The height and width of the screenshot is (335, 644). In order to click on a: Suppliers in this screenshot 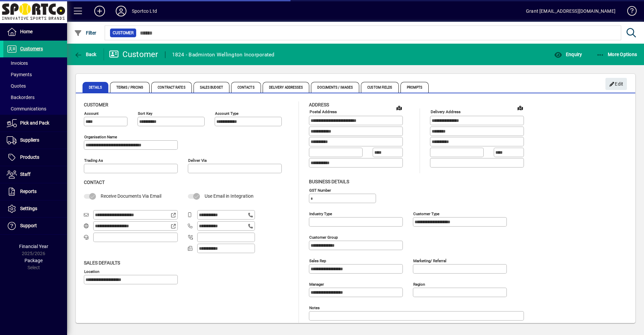, I will do `click(35, 141)`.